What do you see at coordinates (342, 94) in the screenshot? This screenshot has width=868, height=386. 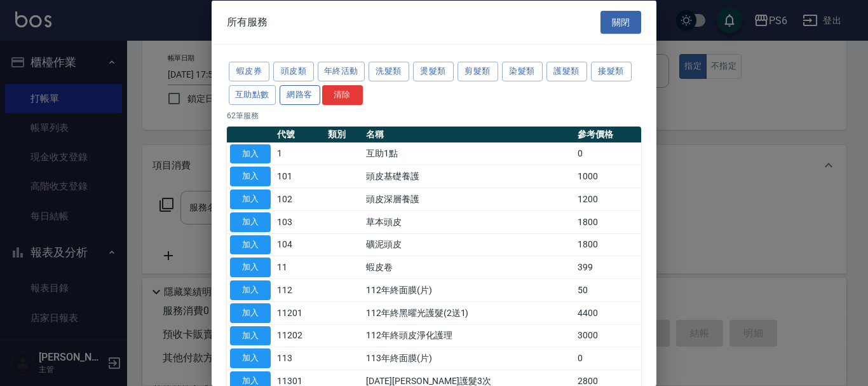 I see `button: 清除` at bounding box center [342, 94].